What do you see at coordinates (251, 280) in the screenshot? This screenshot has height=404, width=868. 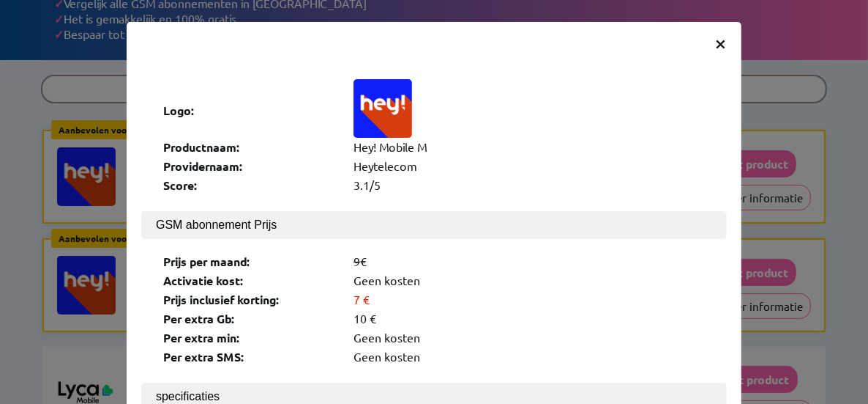 I see `div: Activatie kost:` at bounding box center [251, 280].